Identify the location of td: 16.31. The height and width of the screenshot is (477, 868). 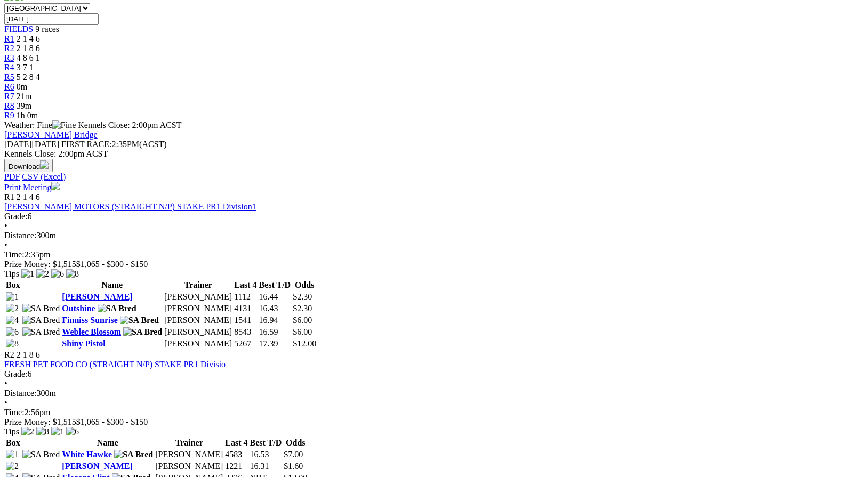
(266, 466).